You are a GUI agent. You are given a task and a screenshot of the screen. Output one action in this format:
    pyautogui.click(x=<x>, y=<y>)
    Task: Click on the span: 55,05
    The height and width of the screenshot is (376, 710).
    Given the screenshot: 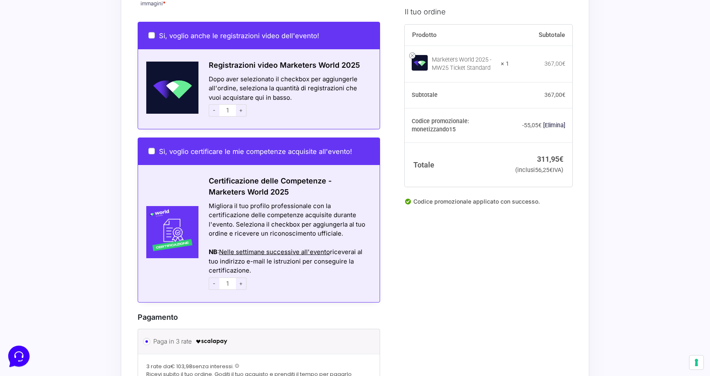 What is the action you would take?
    pyautogui.click(x=533, y=125)
    